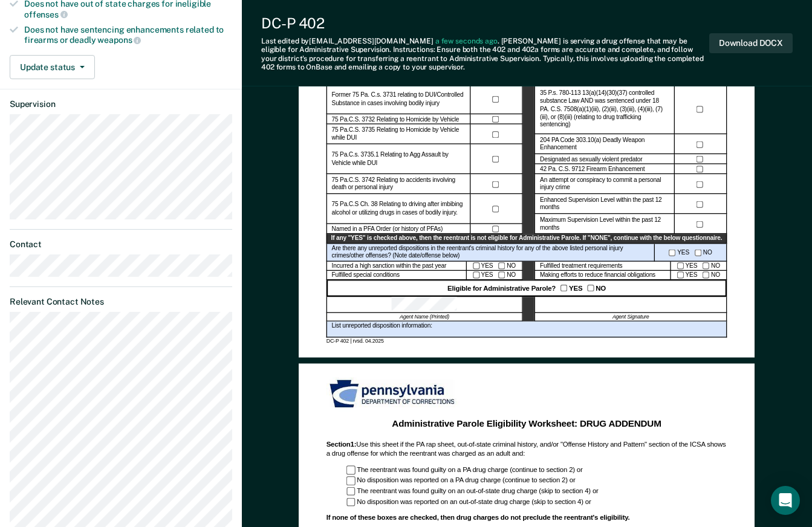 The width and height of the screenshot is (812, 527). What do you see at coordinates (399, 100) in the screenshot?
I see `label: Former 75 Pa. C.s. 3731 relating to DUI/Controlled Substance in cases involving bodily injury` at bounding box center [399, 100].